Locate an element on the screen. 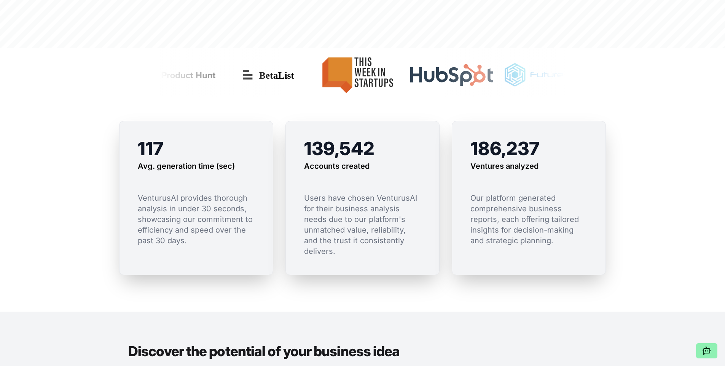 The width and height of the screenshot is (725, 366). img: Hubspot is located at coordinates (451, 75).